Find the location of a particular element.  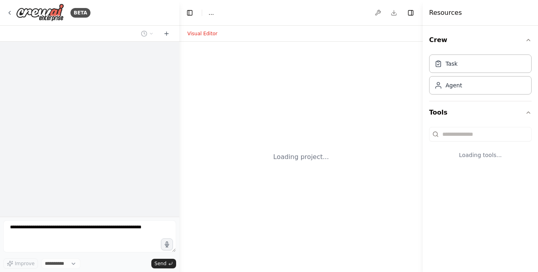

button: Switch to previous chat is located at coordinates (147, 34).